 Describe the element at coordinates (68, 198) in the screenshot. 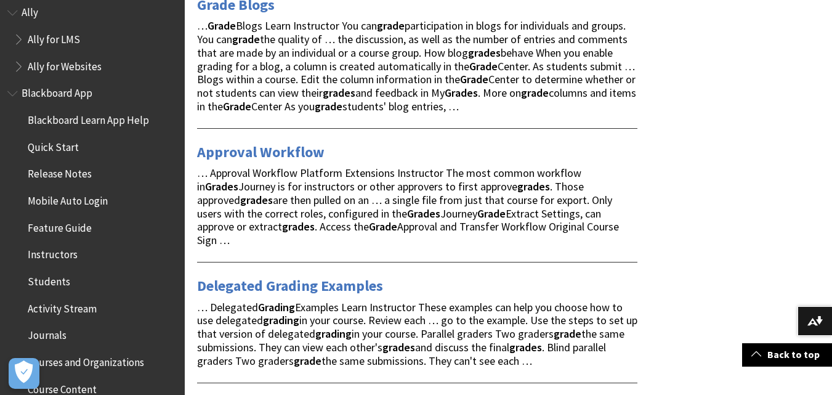

I see `span: Mobile Auto Login` at that location.